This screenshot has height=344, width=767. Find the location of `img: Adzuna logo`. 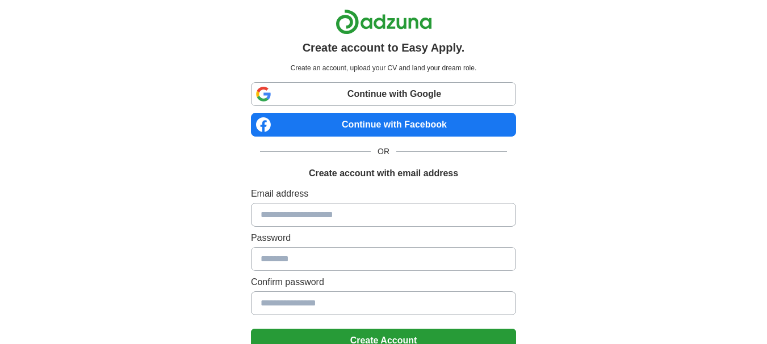

img: Adzuna logo is located at coordinates (384, 22).